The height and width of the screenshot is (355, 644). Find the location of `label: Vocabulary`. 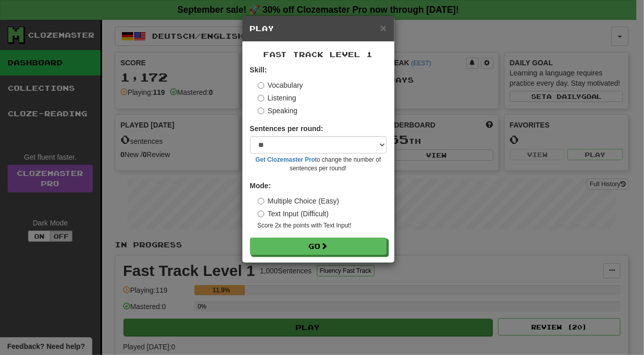

label: Vocabulary is located at coordinates (280, 85).